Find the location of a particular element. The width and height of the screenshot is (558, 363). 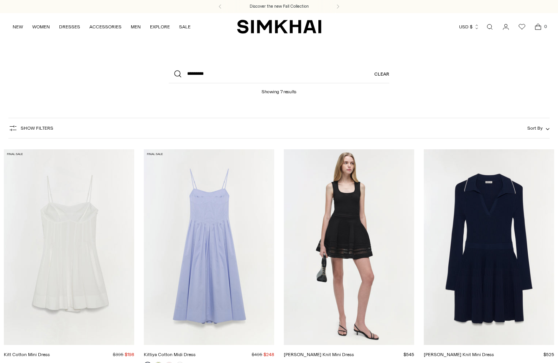

button: USD $ is located at coordinates (469, 27).